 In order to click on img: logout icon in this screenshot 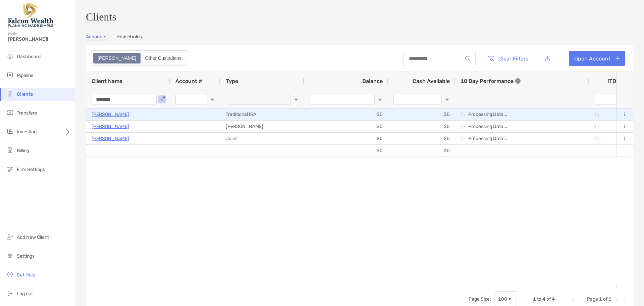, I will do `click(10, 293)`.